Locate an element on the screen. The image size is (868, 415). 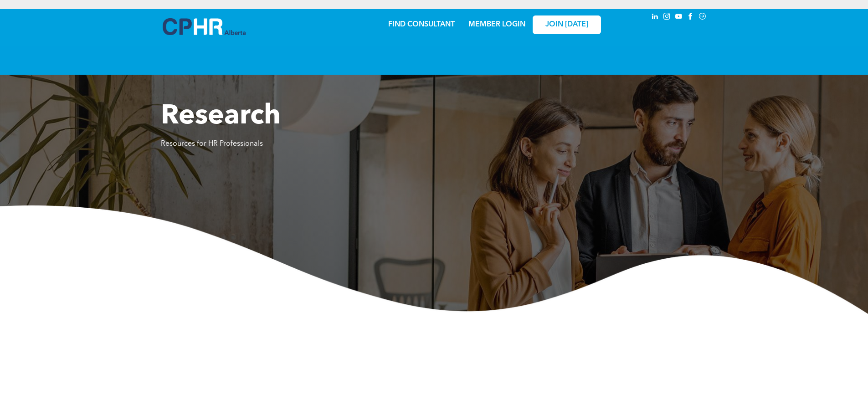
span: Research is located at coordinates (220, 117).